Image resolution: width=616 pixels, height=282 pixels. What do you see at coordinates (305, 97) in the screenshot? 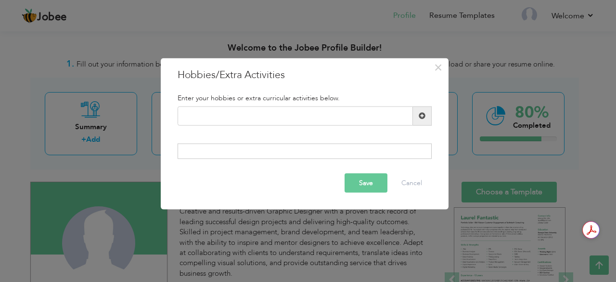
I see `h5: Enter your hobbies or extra curricular activities below.` at bounding box center [305, 97].